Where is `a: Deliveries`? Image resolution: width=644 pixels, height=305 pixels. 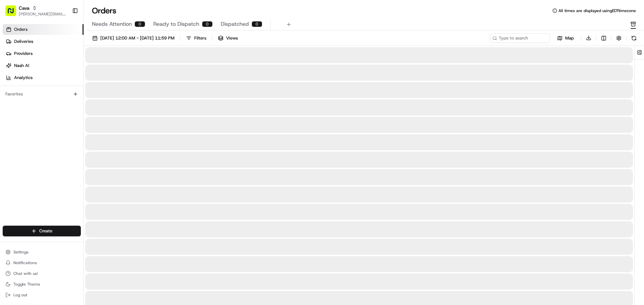 a: Deliveries is located at coordinates (43, 42).